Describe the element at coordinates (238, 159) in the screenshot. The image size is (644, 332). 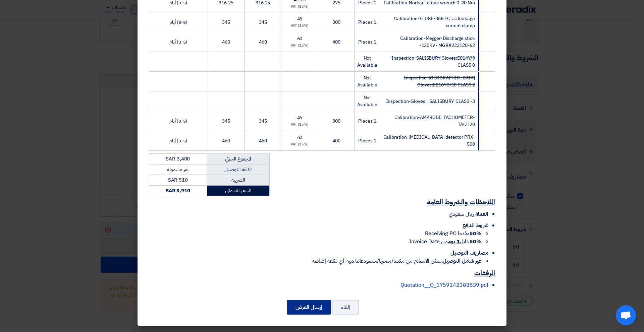
I see `td: المجموع الجزئي` at that location.